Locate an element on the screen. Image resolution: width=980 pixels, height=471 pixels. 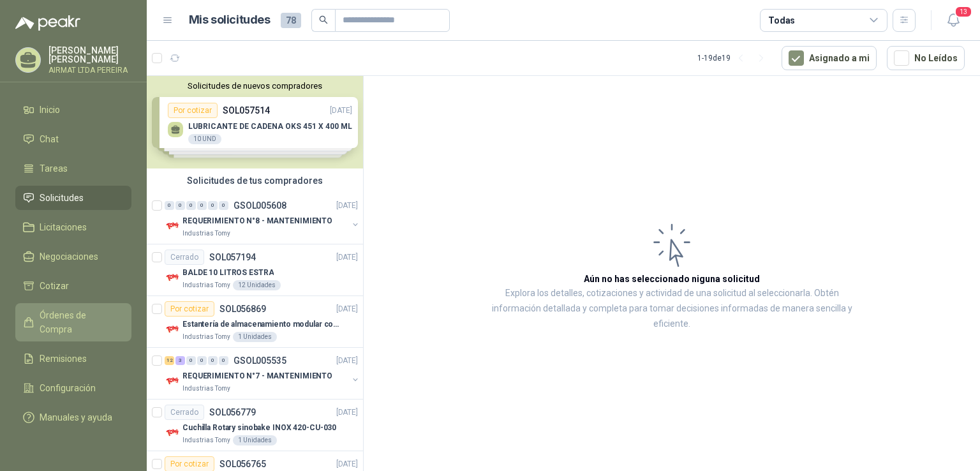
div: 3 is located at coordinates (180, 361).